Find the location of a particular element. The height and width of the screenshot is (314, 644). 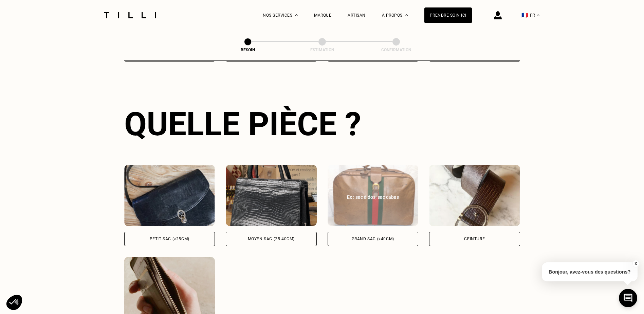

div: Petit sac (<25cm) is located at coordinates (170, 239).